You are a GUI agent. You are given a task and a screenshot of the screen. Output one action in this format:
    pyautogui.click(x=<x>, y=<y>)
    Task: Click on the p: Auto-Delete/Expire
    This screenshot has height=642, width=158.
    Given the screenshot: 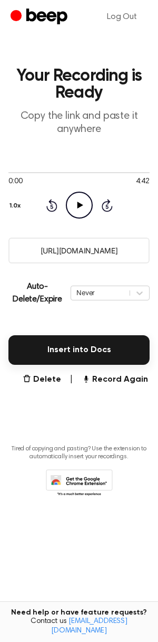 What is the action you would take?
    pyautogui.click(x=37, y=293)
    